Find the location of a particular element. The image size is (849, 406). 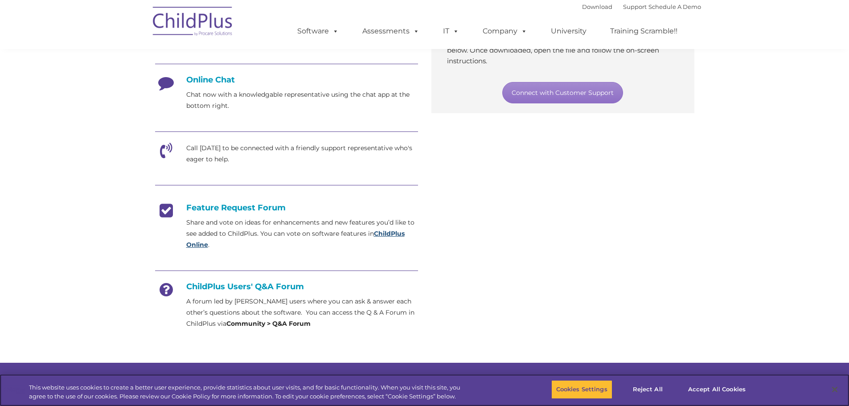

a: IT is located at coordinates (451, 31).